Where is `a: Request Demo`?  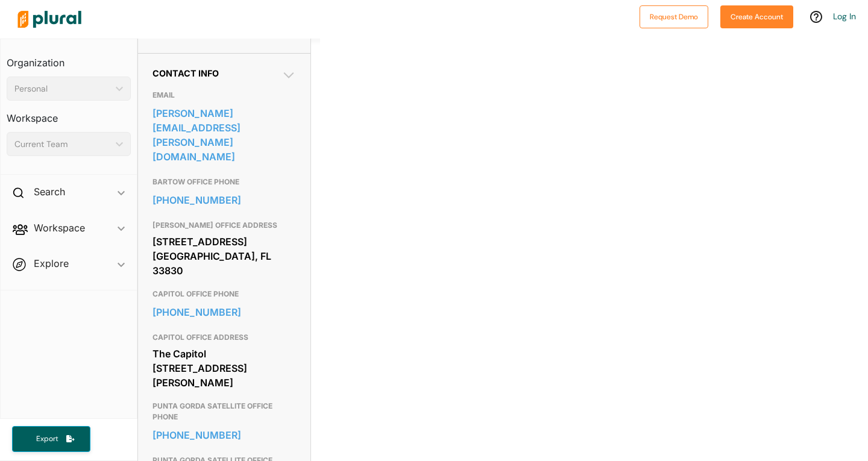 a: Request Demo is located at coordinates (674, 15).